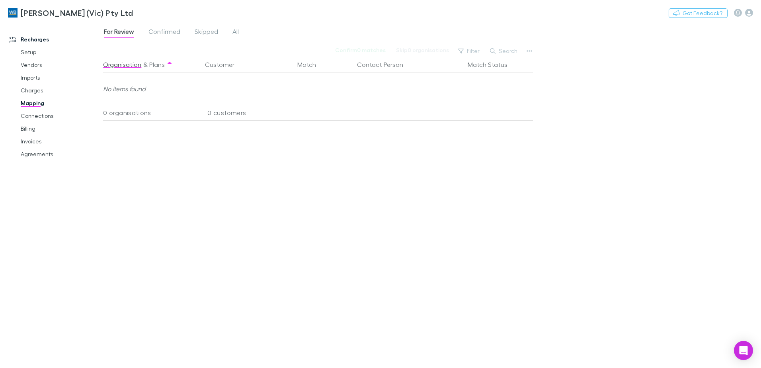 This screenshot has height=368, width=761. I want to click on button: Customer, so click(224, 64).